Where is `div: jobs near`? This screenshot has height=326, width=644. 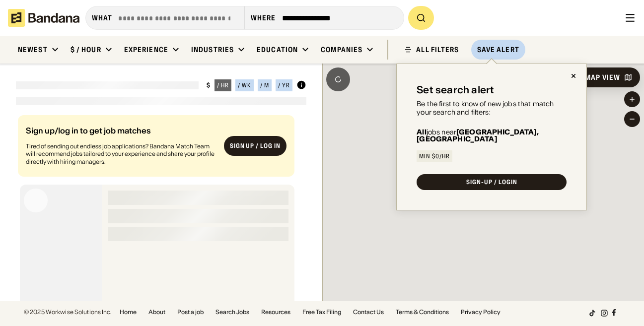 div: jobs near is located at coordinates (492, 136).